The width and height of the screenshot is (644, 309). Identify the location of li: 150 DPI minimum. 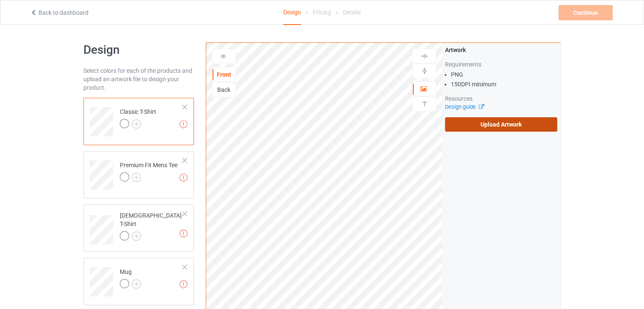
(504, 85).